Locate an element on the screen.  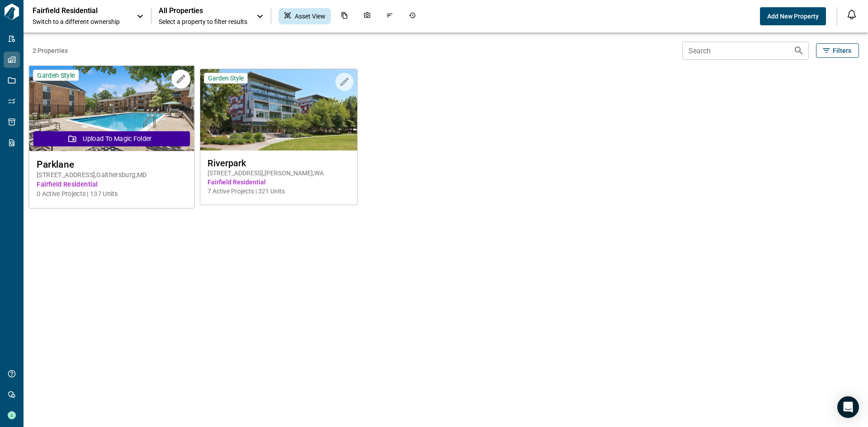
button: Search properties is located at coordinates (799, 50).